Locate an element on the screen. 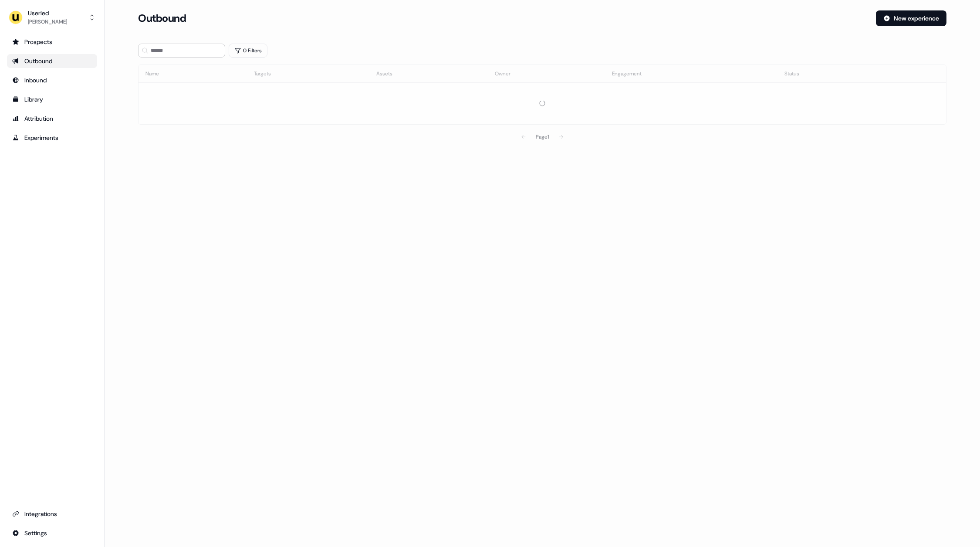 The image size is (980, 547). a: Go to templates is located at coordinates (52, 100).